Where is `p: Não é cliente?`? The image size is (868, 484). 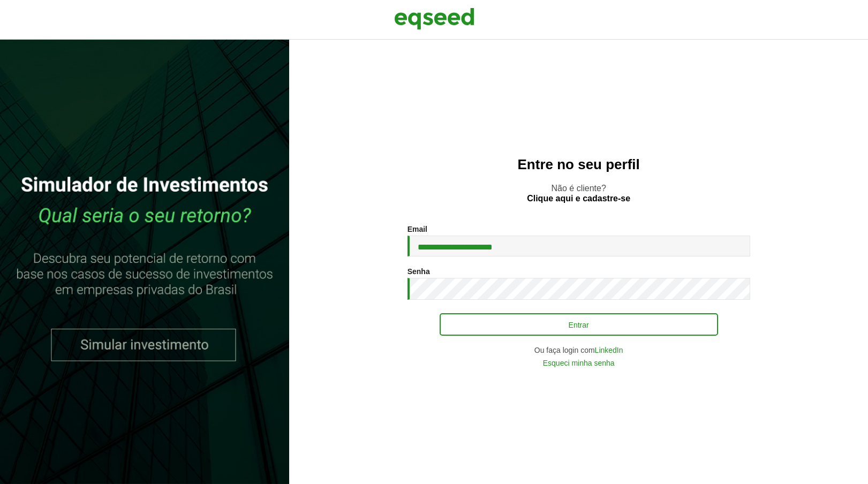
p: Não é cliente? is located at coordinates (578, 193).